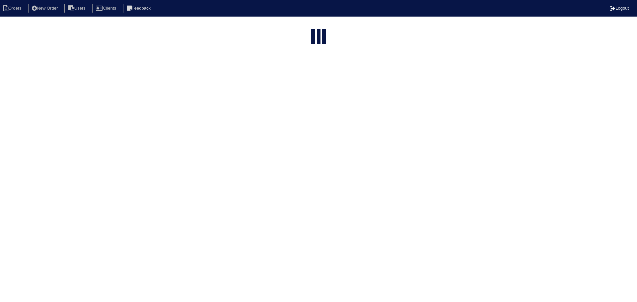  I want to click on a: Clients, so click(107, 8).